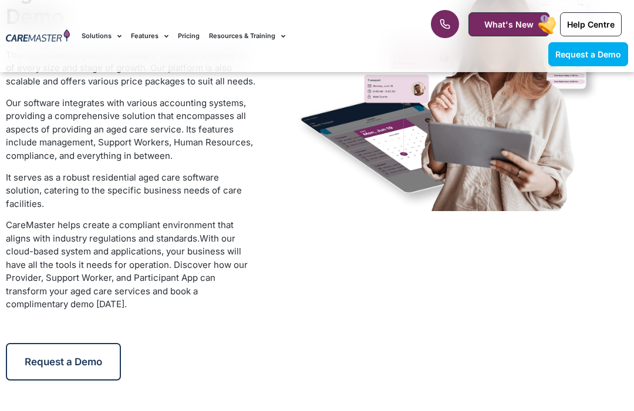 This screenshot has height=411, width=634. I want to click on nav: Menu, so click(242, 36).